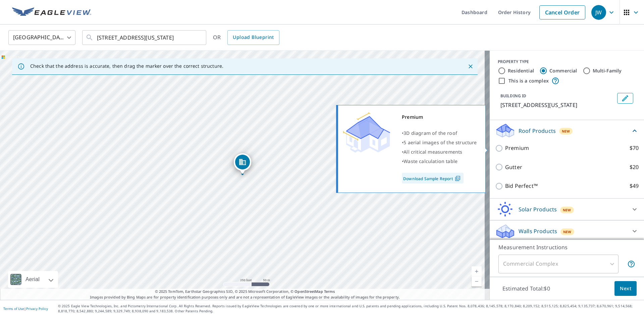  What do you see at coordinates (14, 309) in the screenshot?
I see `a: Terms of Use` at bounding box center [14, 309].